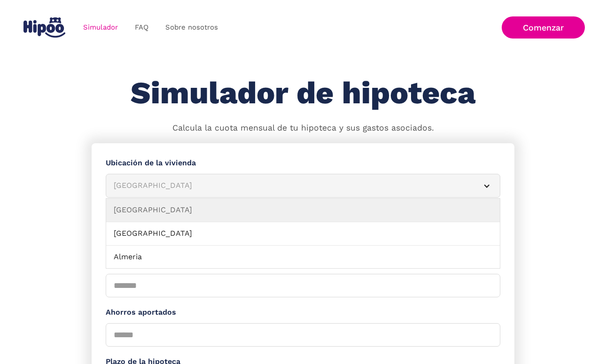 Image resolution: width=606 pixels, height=364 pixels. What do you see at coordinates (101, 27) in the screenshot?
I see `a: Simulador` at bounding box center [101, 27].